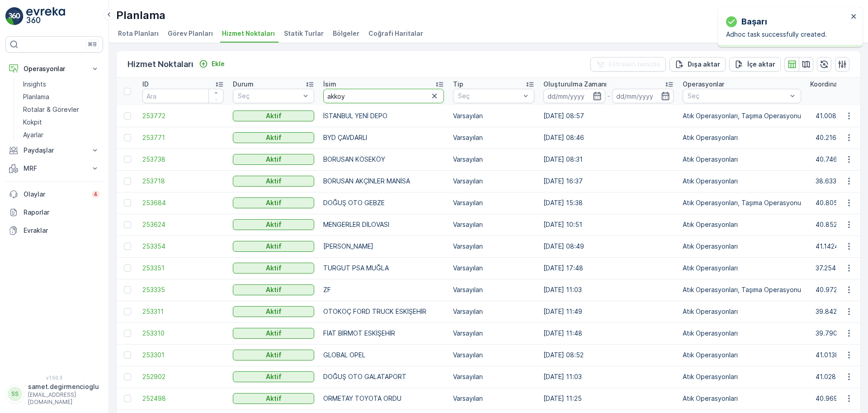 This screenshot has height=413, width=868. Describe the element at coordinates (383, 116) in the screenshot. I see `p: İSTANBUL YENİ DEPO` at that location.